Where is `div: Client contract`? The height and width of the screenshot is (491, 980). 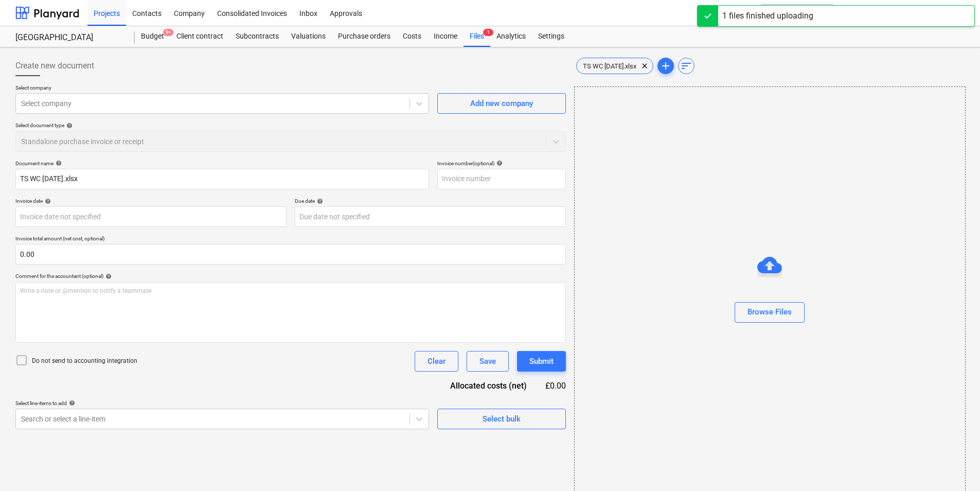
div: Client contract is located at coordinates (199, 36).